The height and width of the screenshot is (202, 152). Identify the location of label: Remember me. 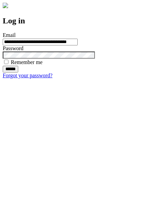
(27, 62).